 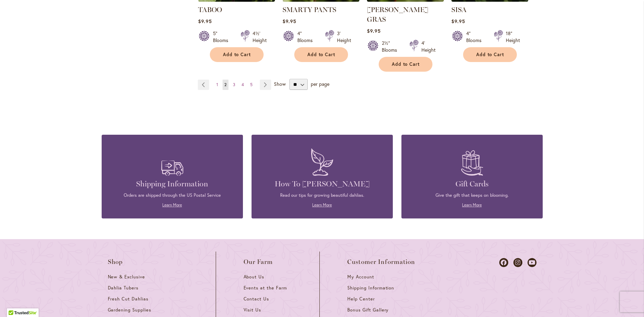 What do you see at coordinates (243, 85) in the screenshot?
I see `a: 4` at bounding box center [243, 85].